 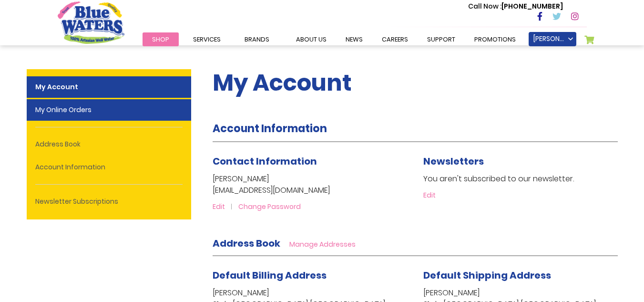 I want to click on a: Account Information, so click(x=109, y=167).